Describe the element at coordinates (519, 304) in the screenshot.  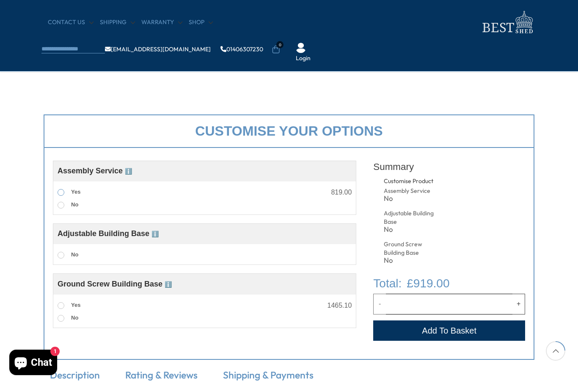
I see `button: Increase quantity` at that location.